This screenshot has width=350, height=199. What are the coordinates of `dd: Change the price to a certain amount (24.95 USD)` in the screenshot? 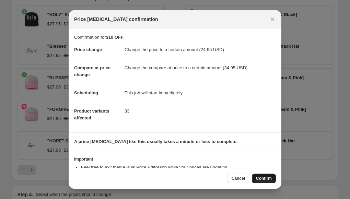 It's located at (200, 50).